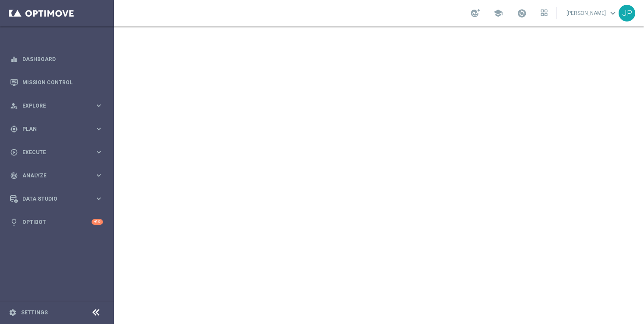  I want to click on span: Execute, so click(58, 152).